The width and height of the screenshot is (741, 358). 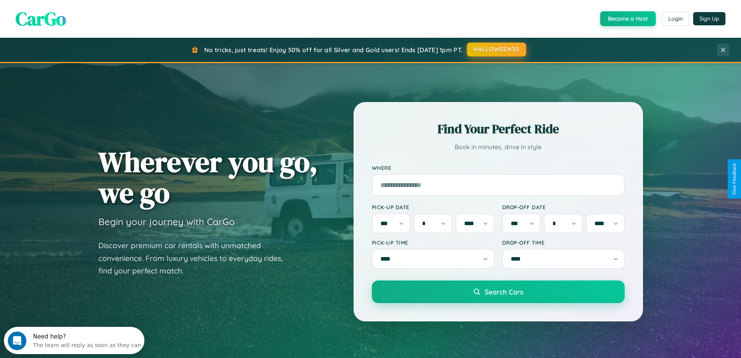 I want to click on h1: Wherever you go, we go, so click(x=208, y=177).